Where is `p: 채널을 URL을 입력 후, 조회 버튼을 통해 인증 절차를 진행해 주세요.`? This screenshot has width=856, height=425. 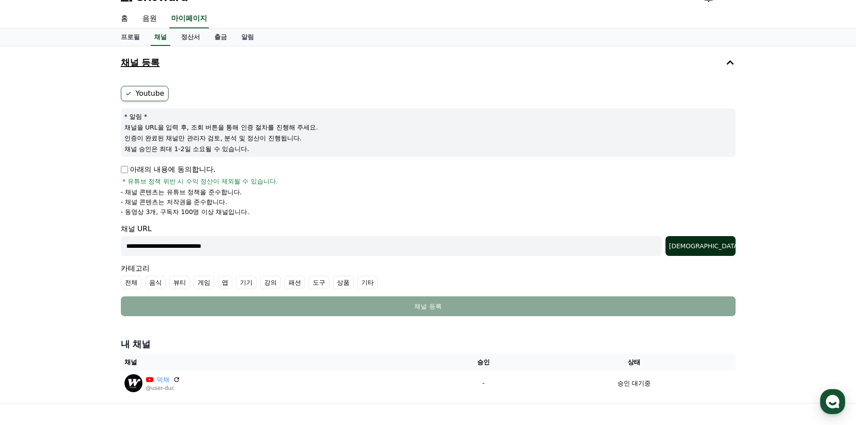
p: 채널을 URL을 입력 후, 조회 버튼을 통해 인증 절차를 진행해 주세요. is located at coordinates (428, 127).